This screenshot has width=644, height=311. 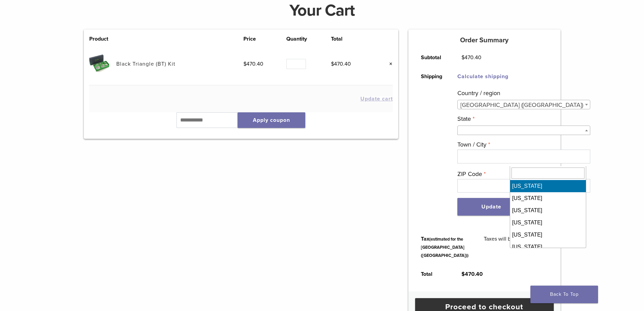 What do you see at coordinates (432, 148) in the screenshot?
I see `th: Shipping` at bounding box center [432, 148].